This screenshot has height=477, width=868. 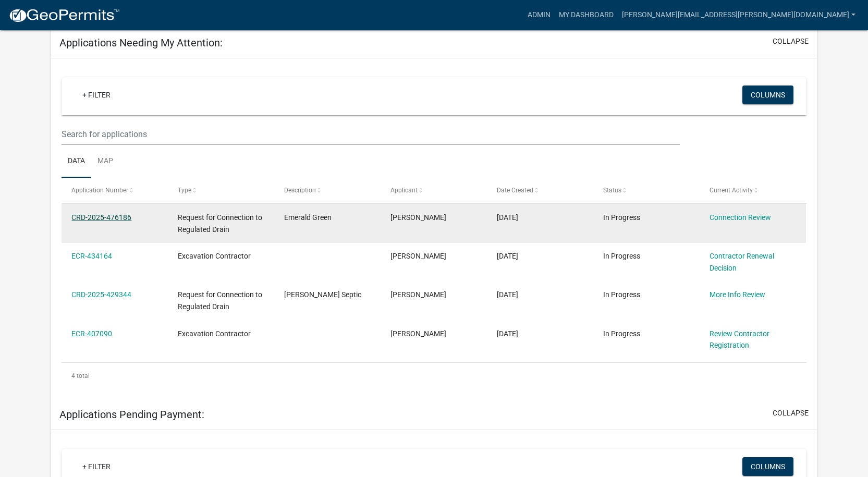 I want to click on span: Description, so click(x=300, y=190).